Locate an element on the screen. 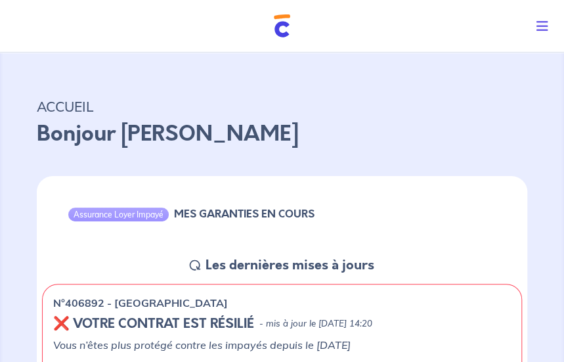  h6: MES GARANTIES EN COURS is located at coordinates (244, 214).